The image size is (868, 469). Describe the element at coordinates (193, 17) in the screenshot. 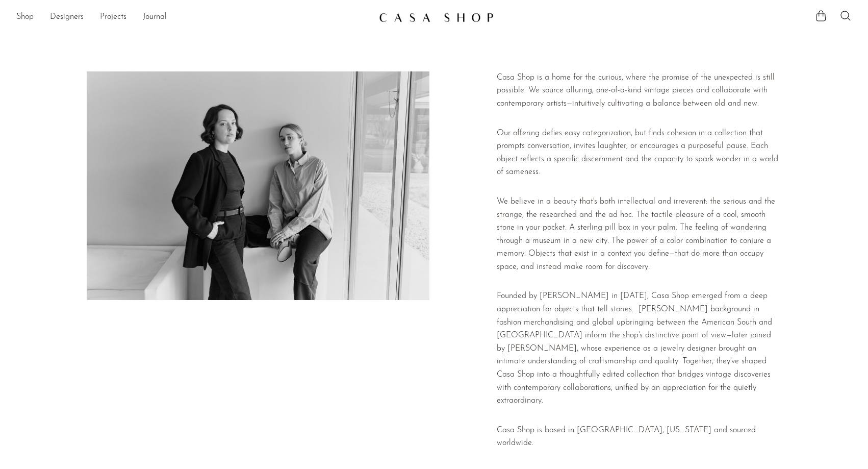

I see `ul: NEW HEADER MENU` at that location.